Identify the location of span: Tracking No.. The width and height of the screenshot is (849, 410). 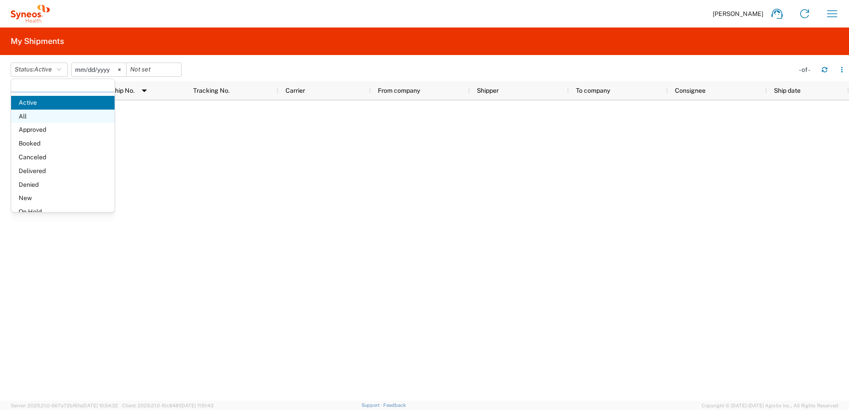
(211, 91).